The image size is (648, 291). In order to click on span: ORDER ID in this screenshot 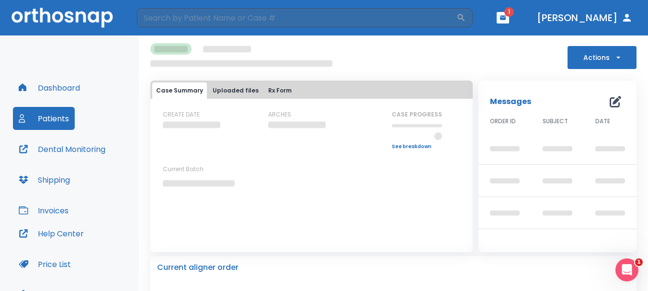, I will do `click(503, 121)`.